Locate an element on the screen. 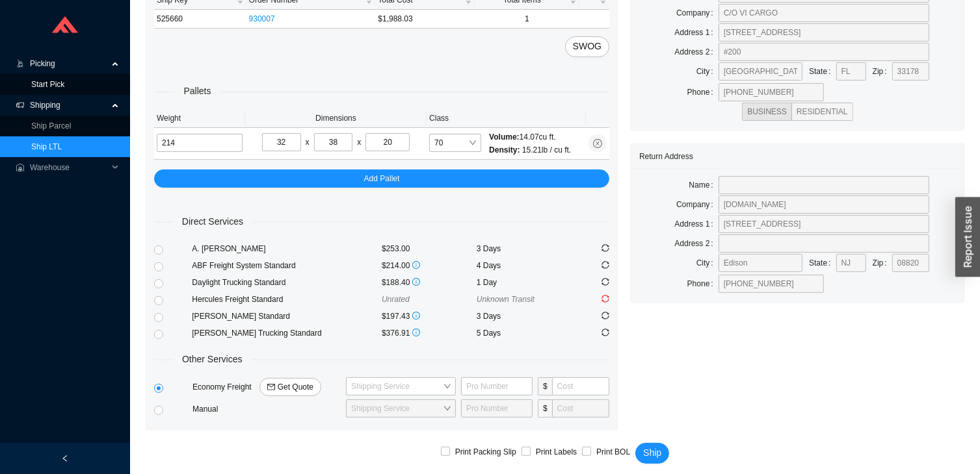 This screenshot has height=474, width=980. th: Dimensions is located at coordinates (336, 118).